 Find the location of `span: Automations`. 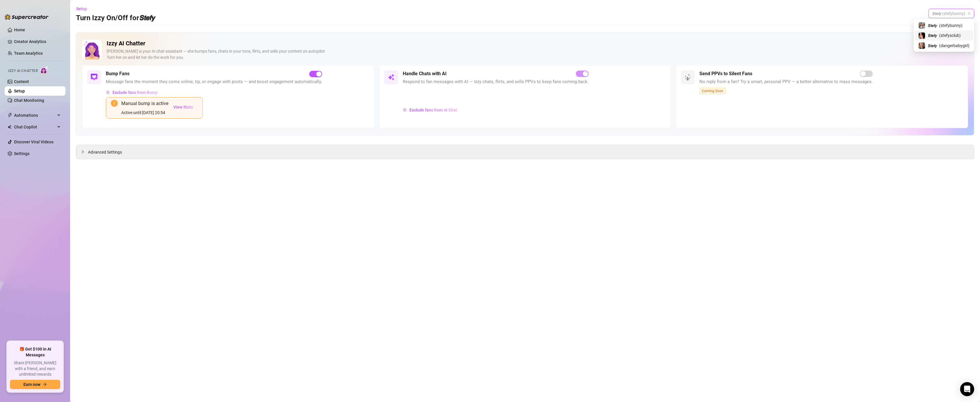

span: Automations is located at coordinates (35, 115).